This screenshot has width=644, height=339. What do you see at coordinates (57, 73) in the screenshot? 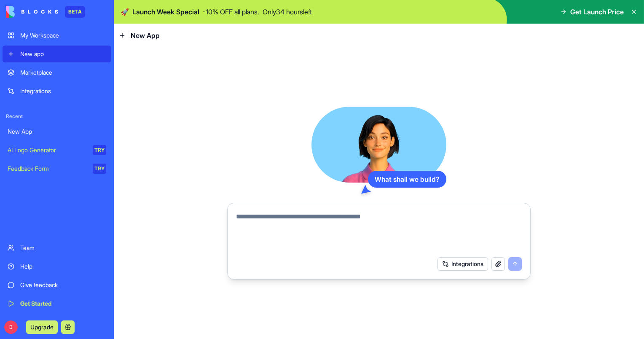
I see `a: Marketplace` at bounding box center [57, 73].